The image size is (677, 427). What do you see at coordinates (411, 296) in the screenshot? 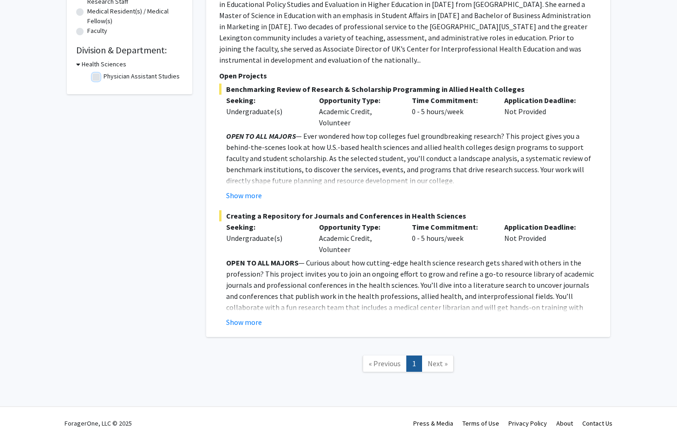
I see `p: — Curious about how cutting-edge health science research gets shared with others in the professio...` at bounding box center [411, 296].